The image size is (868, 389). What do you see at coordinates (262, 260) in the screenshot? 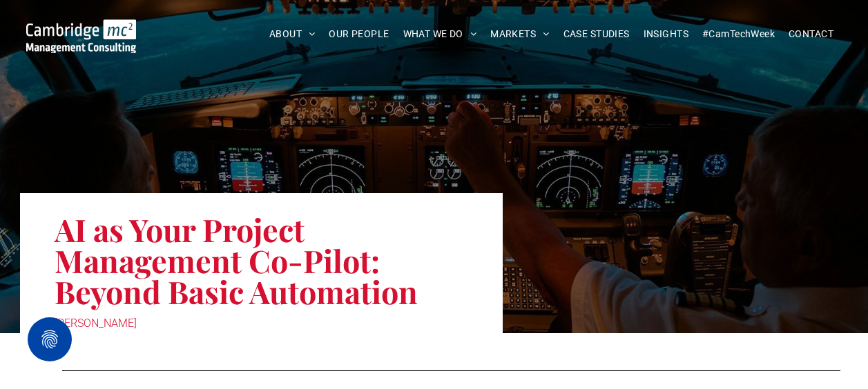
I see `h1: AI as Your Project Management Co-Pilot: Beyond Basic Automation` at bounding box center [262, 260].